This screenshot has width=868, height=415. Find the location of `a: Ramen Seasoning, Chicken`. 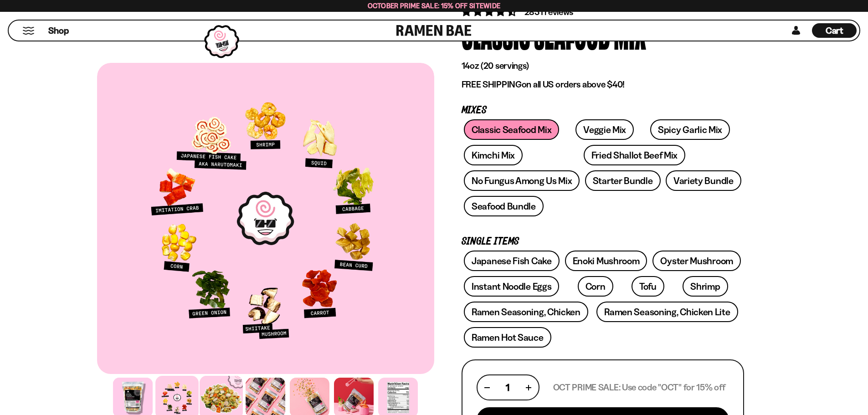

a: Ramen Seasoning, Chicken is located at coordinates (526, 311).